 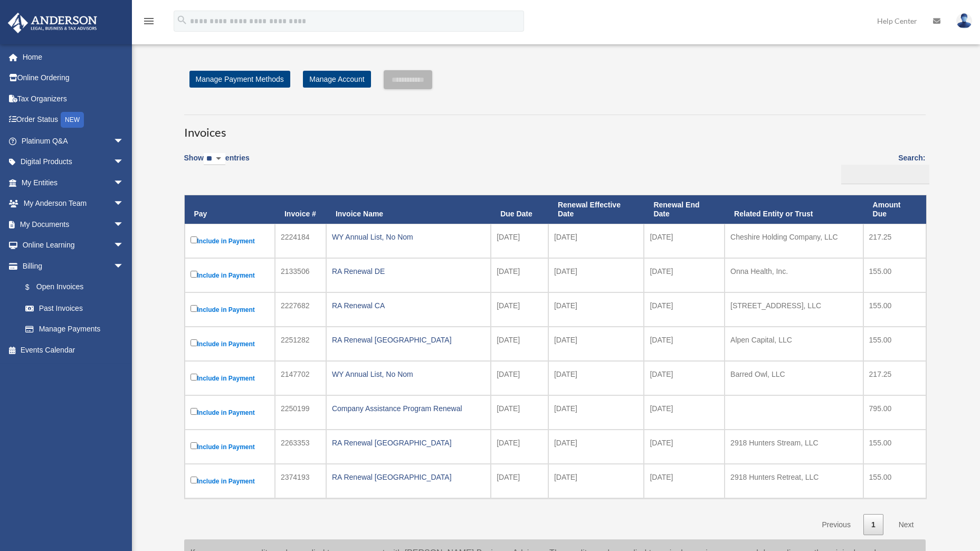 What do you see at coordinates (72, 287) in the screenshot?
I see `a: $Open Invoices` at bounding box center [72, 287].